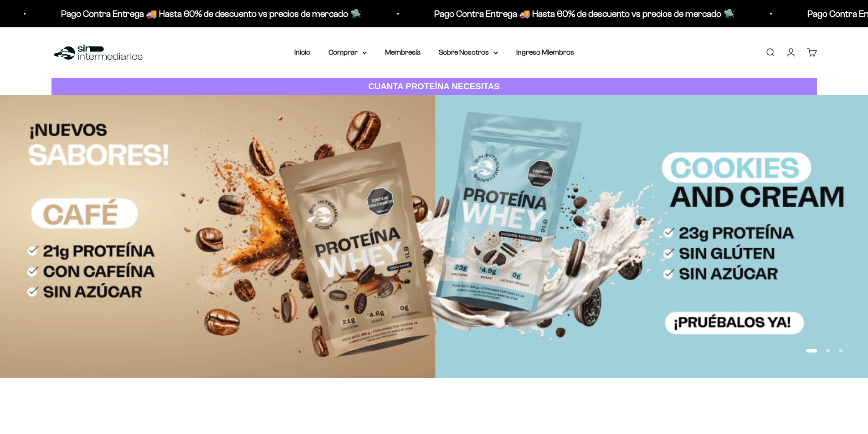 This screenshot has width=868, height=434. I want to click on a: Inicio, so click(302, 52).